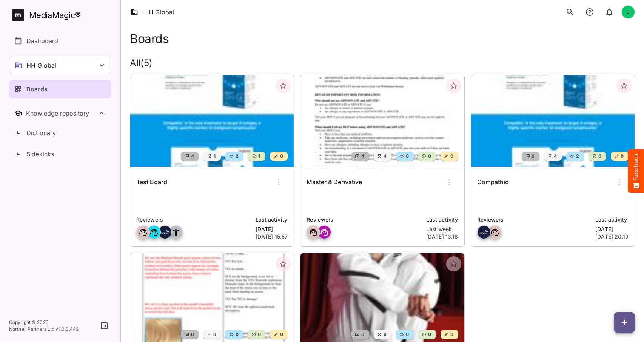 This screenshot has height=342, width=644. I want to click on div: J, so click(629, 12).